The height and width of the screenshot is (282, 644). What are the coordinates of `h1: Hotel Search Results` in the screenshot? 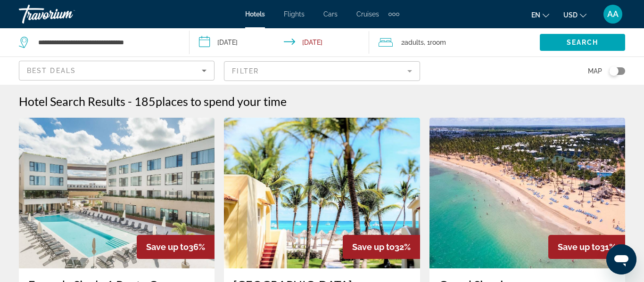 It's located at (72, 101).